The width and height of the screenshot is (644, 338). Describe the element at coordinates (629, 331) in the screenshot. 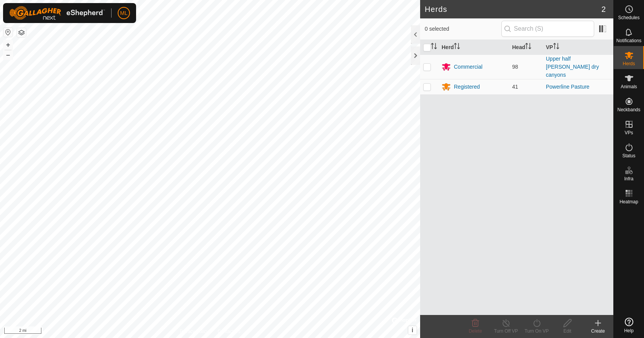

I see `span: Help` at that location.